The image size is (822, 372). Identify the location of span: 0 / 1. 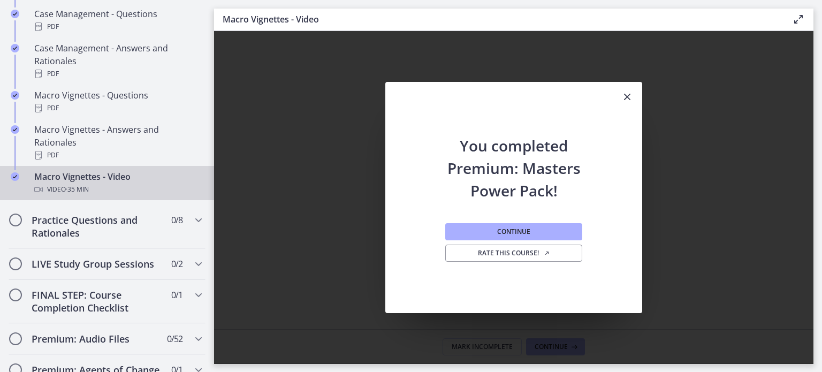
(177, 295).